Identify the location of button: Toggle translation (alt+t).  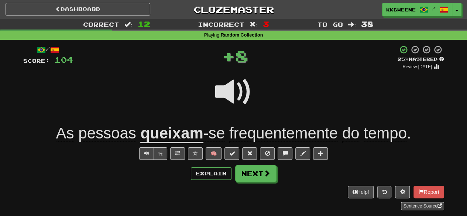
(177, 153).